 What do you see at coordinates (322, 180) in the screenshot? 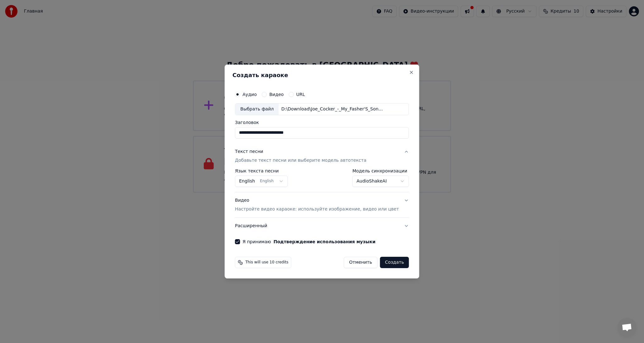
I see `div: Текст песниДобавьте текст песни или выберите модель автотекста` at bounding box center [322, 180].